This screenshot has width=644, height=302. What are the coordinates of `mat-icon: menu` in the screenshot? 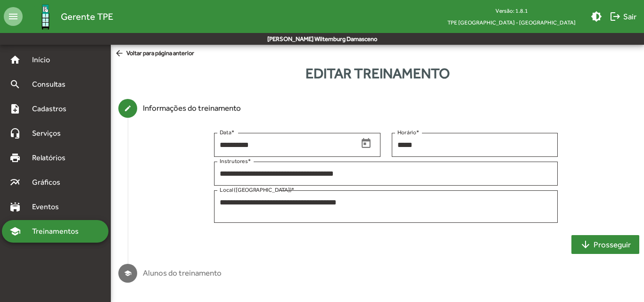 It's located at (13, 17).